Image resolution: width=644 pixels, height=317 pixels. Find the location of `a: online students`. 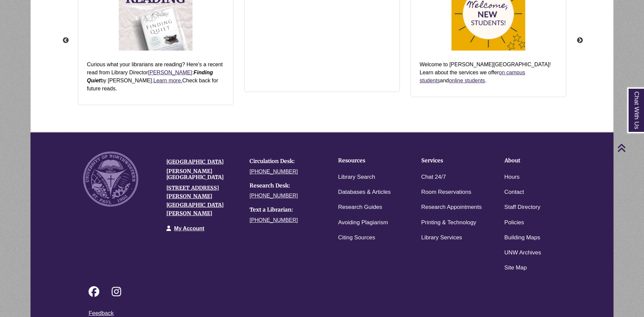

a: online students is located at coordinates (467, 80).